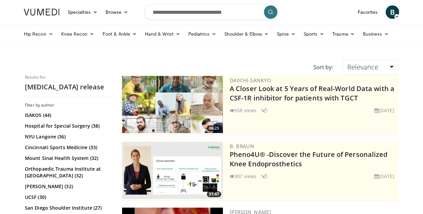 The height and width of the screenshot is (214, 423). I want to click on a: Specialties, so click(82, 12).